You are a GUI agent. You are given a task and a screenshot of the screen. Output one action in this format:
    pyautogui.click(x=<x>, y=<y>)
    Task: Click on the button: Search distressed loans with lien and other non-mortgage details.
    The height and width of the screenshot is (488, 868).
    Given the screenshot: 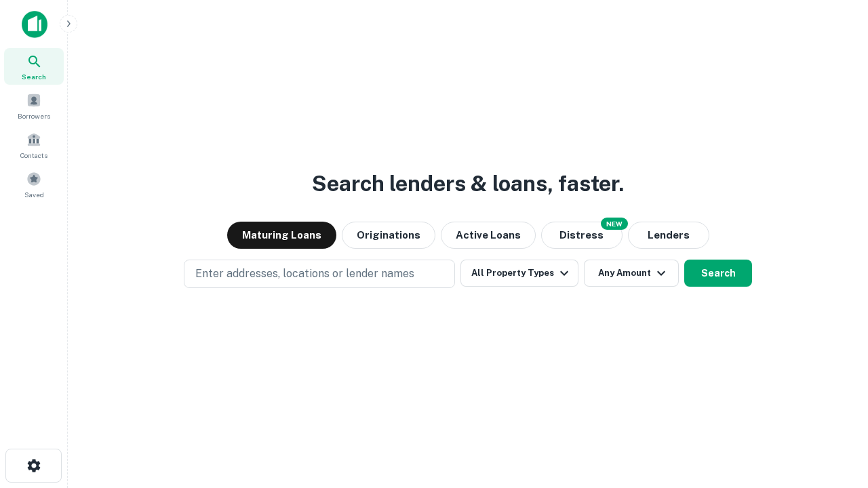 What is the action you would take?
    pyautogui.click(x=582, y=235)
    